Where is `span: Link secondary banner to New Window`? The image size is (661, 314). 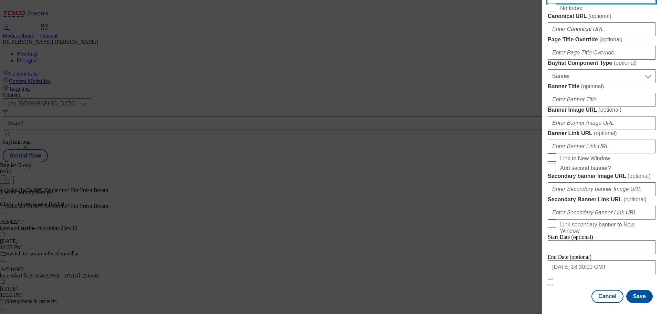 span: Link secondary banner to New Window is located at coordinates (606, 227).